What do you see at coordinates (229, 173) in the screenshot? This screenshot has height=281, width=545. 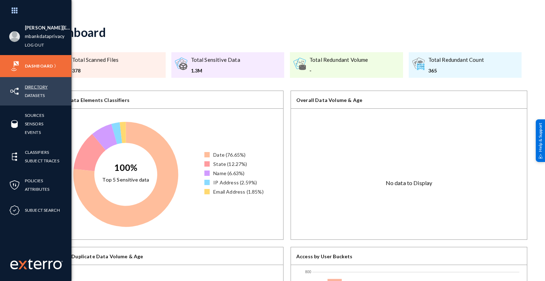 I see `div: Name (6.63%)` at bounding box center [229, 173].